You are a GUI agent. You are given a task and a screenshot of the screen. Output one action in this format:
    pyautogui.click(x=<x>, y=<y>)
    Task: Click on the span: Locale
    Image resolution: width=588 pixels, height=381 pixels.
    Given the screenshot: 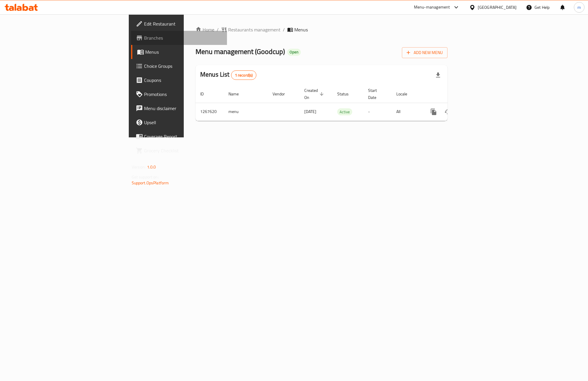 What is the action you would take?
    pyautogui.click(x=405, y=94)
    